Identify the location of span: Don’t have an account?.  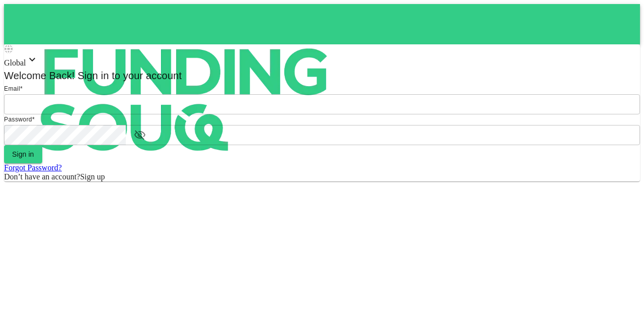
(42, 177).